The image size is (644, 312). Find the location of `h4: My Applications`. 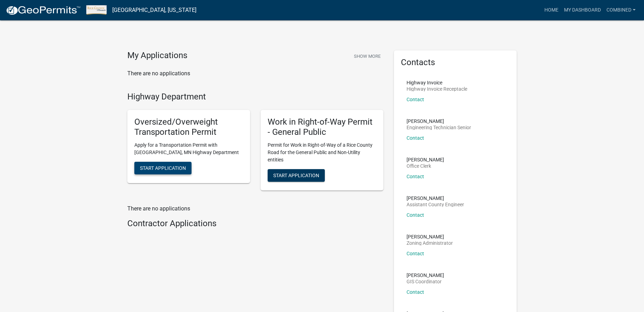

h4: My Applications is located at coordinates (157, 56).